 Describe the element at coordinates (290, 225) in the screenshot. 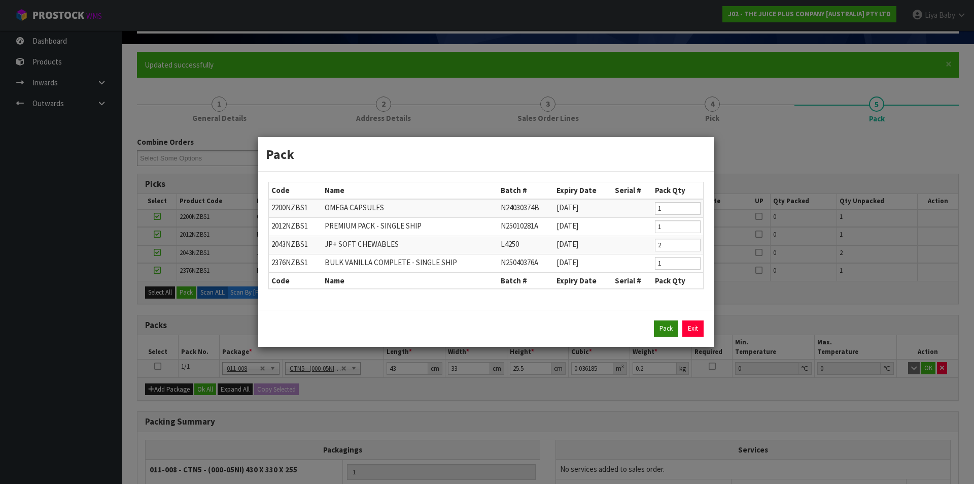

I see `span: 2012NZBS1` at that location.